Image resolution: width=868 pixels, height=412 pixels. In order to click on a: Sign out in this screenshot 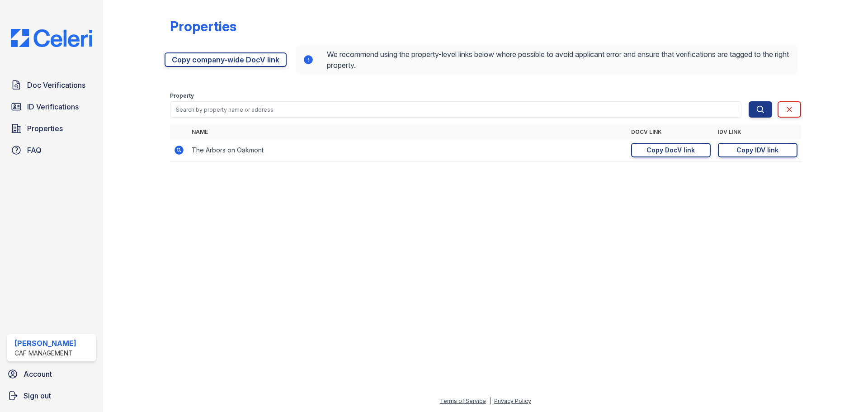, I will do `click(52, 396)`.